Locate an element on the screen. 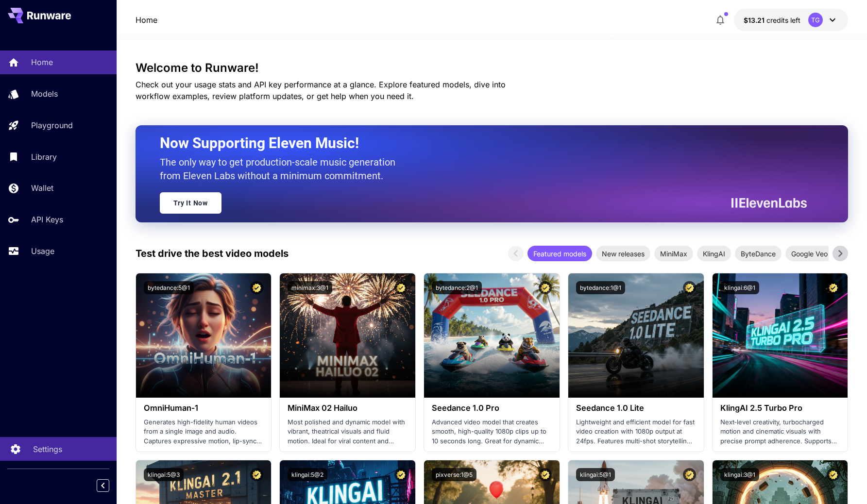  button: klingai:5@2 is located at coordinates (307, 475).